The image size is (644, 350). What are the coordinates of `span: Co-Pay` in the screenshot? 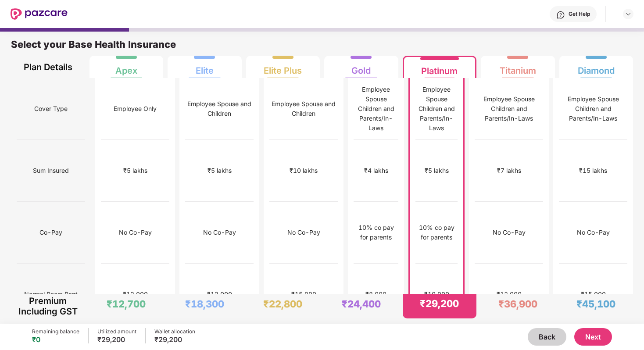 It's located at (51, 232).